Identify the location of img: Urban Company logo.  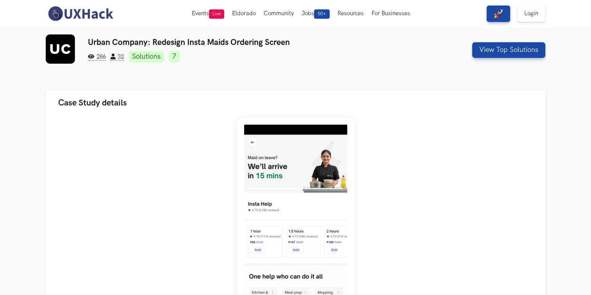
(60, 49).